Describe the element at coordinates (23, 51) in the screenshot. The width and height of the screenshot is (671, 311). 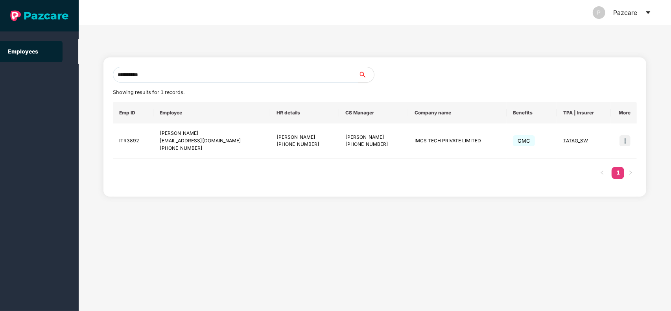
I see `a: Employees` at that location.